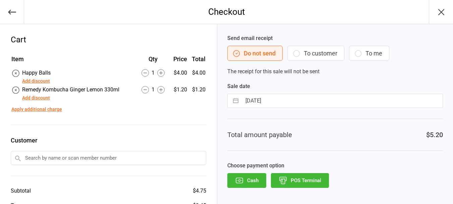 Image resolution: width=453 pixels, height=204 pixels. I want to click on div: $4.75, so click(200, 191).